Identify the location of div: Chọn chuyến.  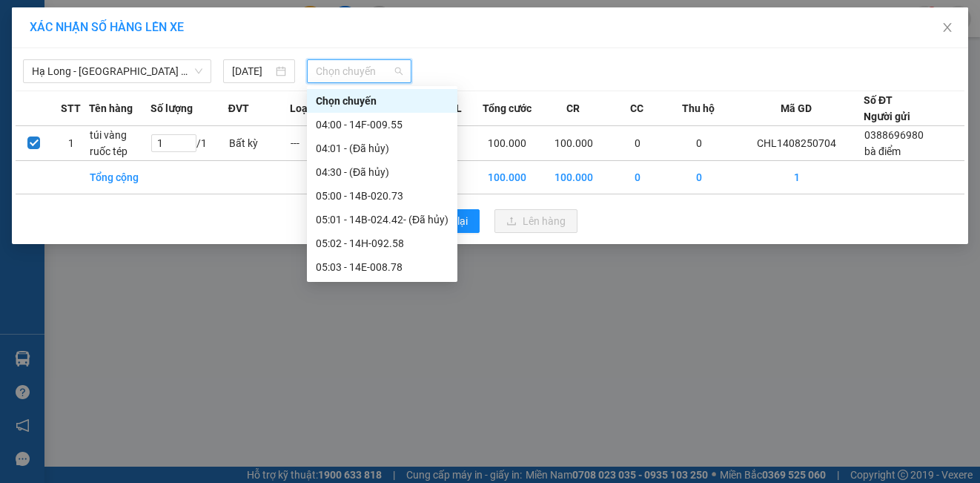
(382, 101).